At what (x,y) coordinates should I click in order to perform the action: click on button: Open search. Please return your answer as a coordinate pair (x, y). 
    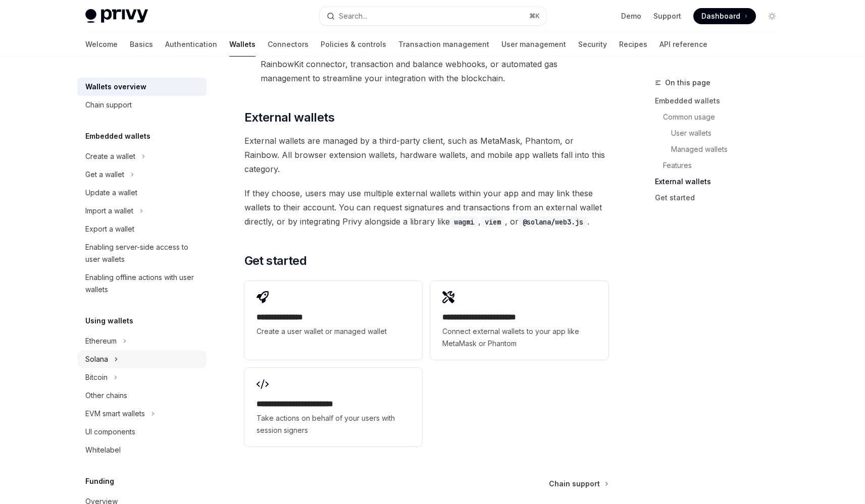
    Looking at the image, I should click on (432, 16).